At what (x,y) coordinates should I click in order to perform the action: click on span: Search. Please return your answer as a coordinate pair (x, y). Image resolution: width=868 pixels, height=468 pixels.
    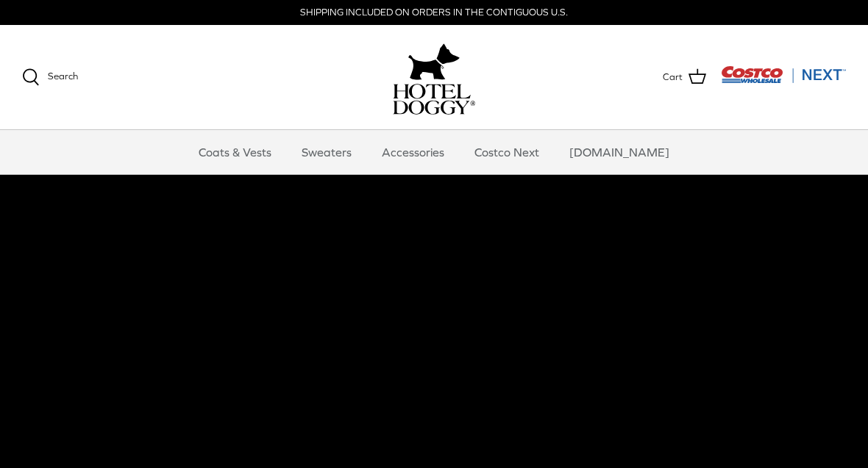
    Looking at the image, I should click on (62, 76).